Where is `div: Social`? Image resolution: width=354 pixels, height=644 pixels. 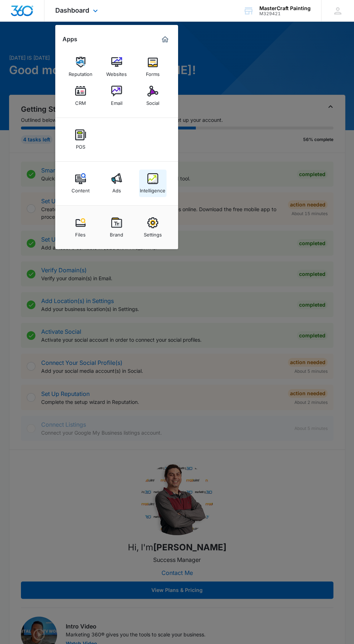
div: Social is located at coordinates (153, 101).